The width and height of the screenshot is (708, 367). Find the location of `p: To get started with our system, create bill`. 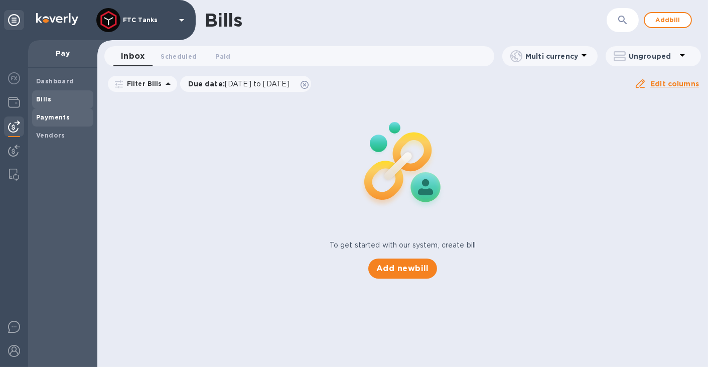

p: To get started with our system, create bill is located at coordinates (403, 245).